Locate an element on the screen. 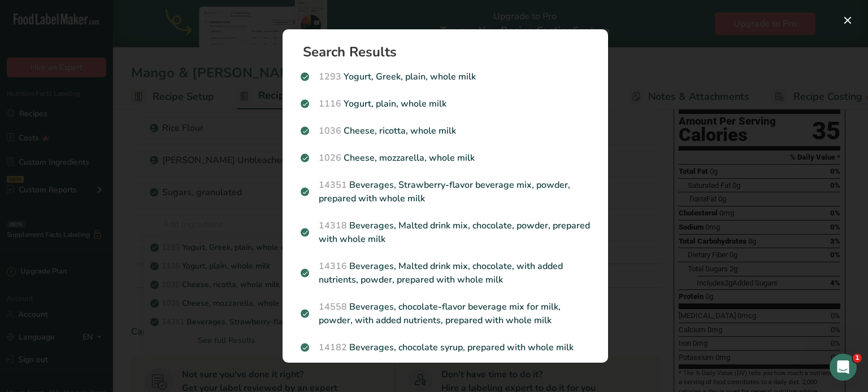 Image resolution: width=868 pixels, height=392 pixels. p: Beverages, chocolate syrup, prepared with whole milk is located at coordinates (445, 348).